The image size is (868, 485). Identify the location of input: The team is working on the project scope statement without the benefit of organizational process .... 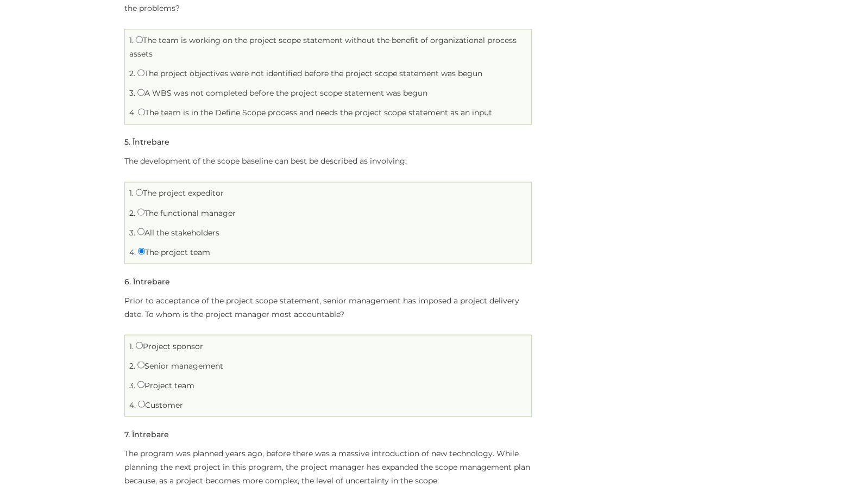
(139, 39).